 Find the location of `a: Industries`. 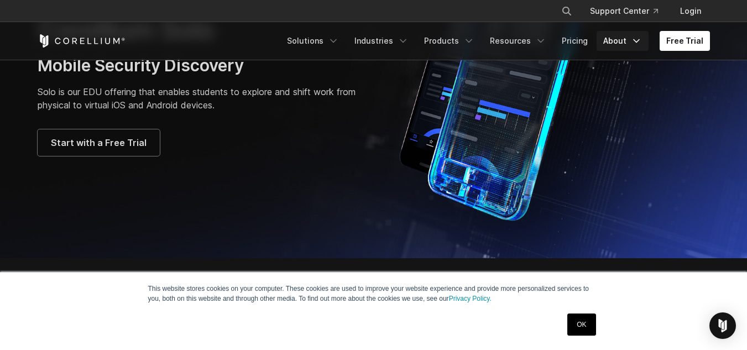

a: Industries is located at coordinates (382, 41).